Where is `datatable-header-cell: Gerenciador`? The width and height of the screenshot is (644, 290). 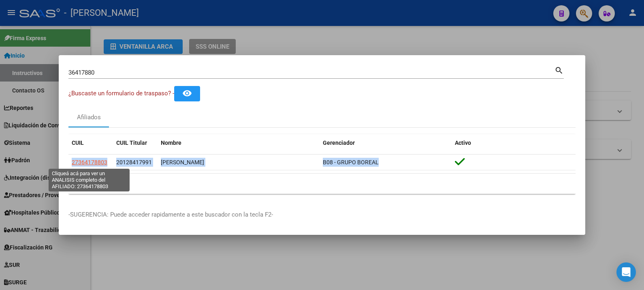
datatable-header-cell: Gerenciador is located at coordinates (386, 142).